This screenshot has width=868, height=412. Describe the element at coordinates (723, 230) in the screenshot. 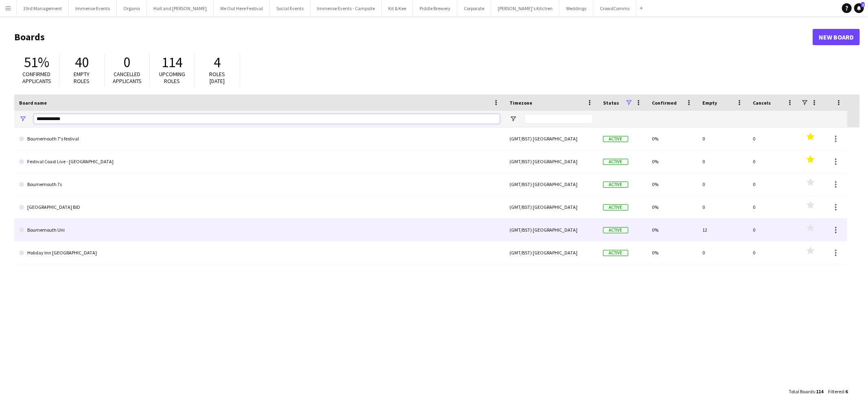

I see `div: 12` at that location.